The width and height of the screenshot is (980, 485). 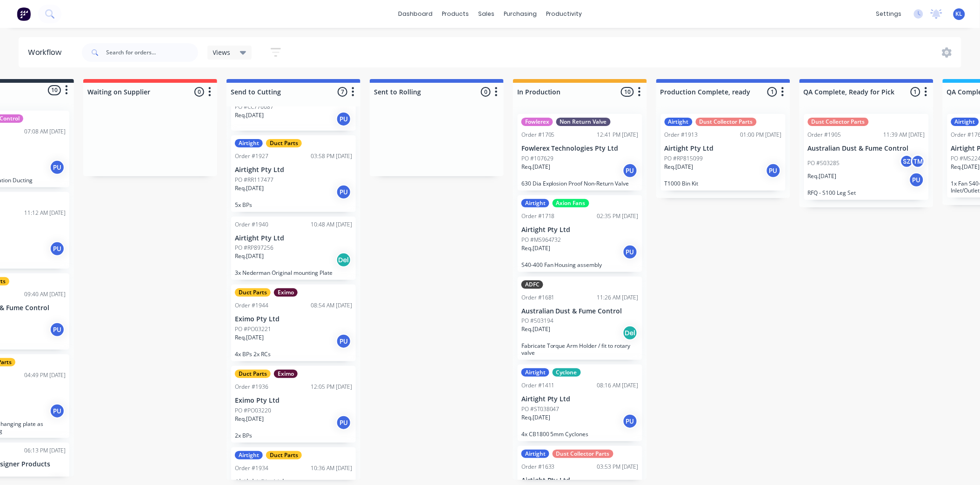 What do you see at coordinates (254, 180) in the screenshot?
I see `p: PO #RR117477` at bounding box center [254, 180].